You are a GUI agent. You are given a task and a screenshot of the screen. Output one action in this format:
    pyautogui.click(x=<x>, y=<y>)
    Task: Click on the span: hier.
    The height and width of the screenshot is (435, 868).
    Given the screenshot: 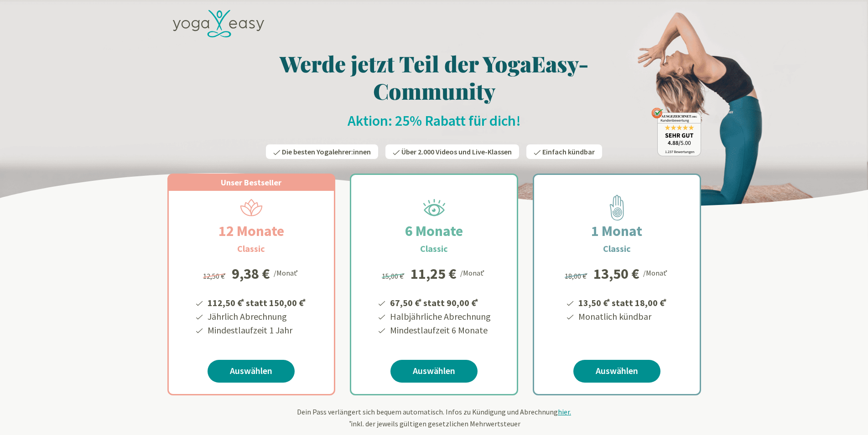 What is the action you would take?
    pyautogui.click(x=564, y=412)
    